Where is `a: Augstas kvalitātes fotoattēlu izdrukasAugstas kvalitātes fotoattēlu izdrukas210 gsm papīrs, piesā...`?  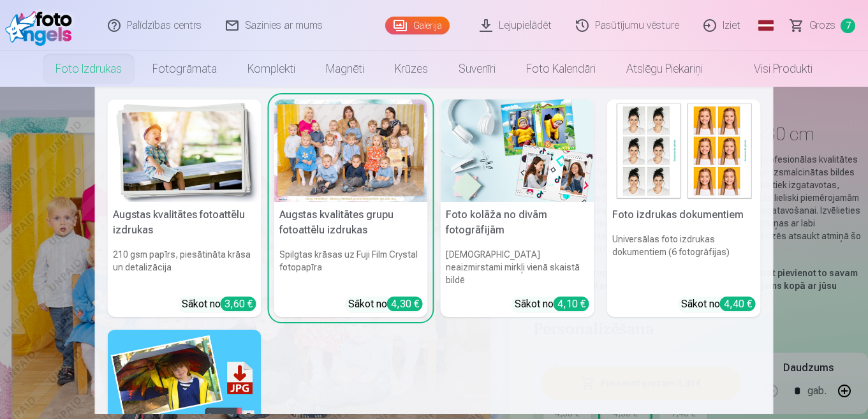 a: Augstas kvalitātes fotoattēlu izdrukasAugstas kvalitātes fotoattēlu izdrukas210 gsm papīrs, piesā... is located at coordinates (184, 208).